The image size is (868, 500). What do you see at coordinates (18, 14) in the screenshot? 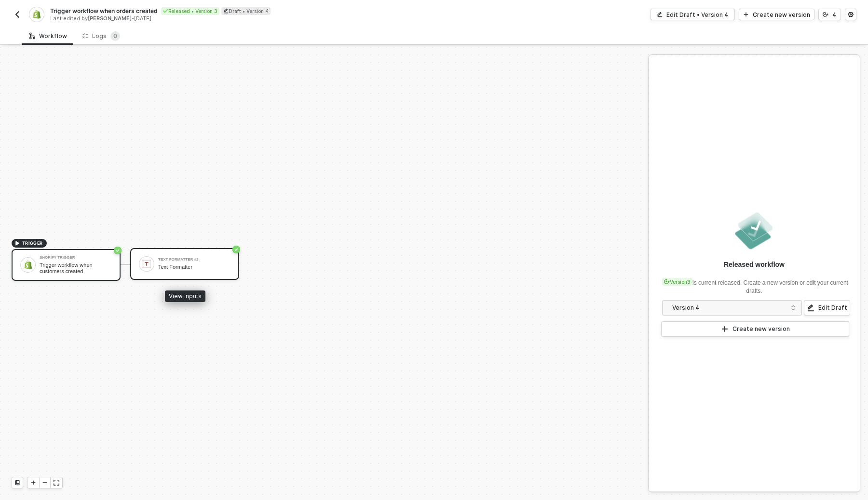
I see `button: back` at bounding box center [18, 14].